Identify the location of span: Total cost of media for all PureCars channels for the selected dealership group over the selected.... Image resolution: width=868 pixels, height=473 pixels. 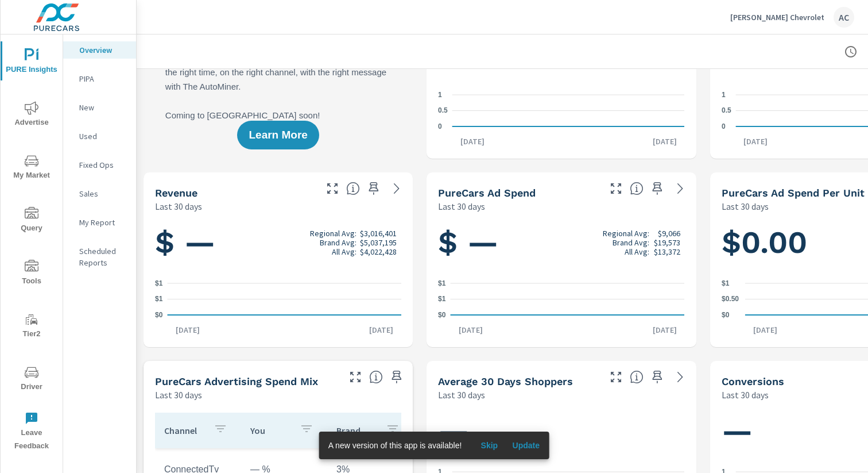
(637, 188).